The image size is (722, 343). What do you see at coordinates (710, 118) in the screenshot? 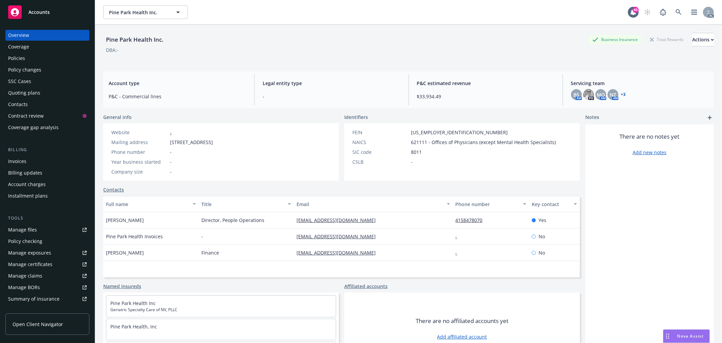
I see `a: add` at bounding box center [710, 118].